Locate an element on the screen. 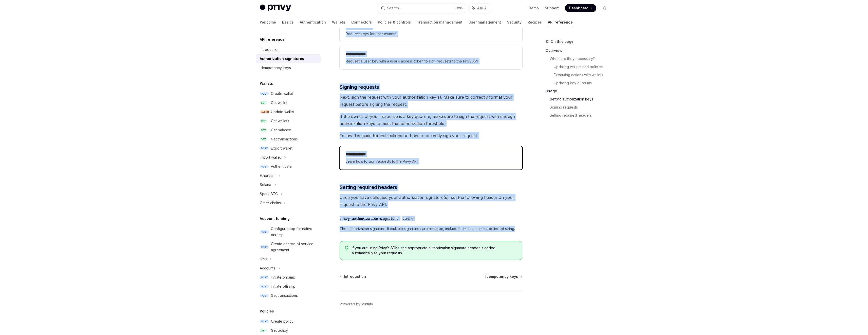  a: Transaction management is located at coordinates (440, 23).